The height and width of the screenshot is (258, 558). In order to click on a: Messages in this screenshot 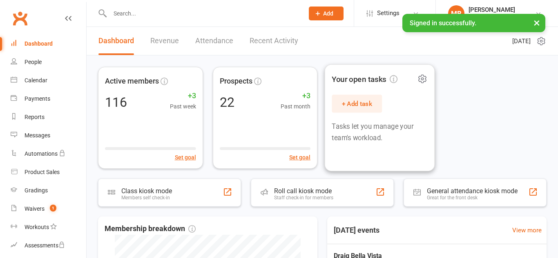, I will do `click(48, 136)`.